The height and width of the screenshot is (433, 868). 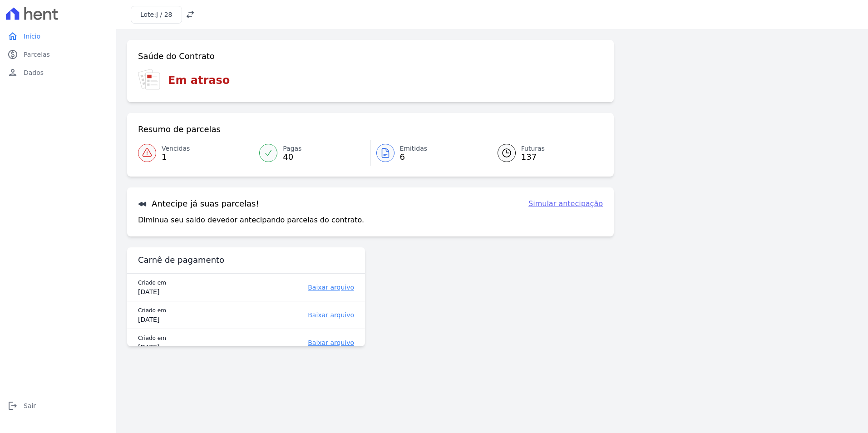 I want to click on a: homeInício, so click(x=58, y=36).